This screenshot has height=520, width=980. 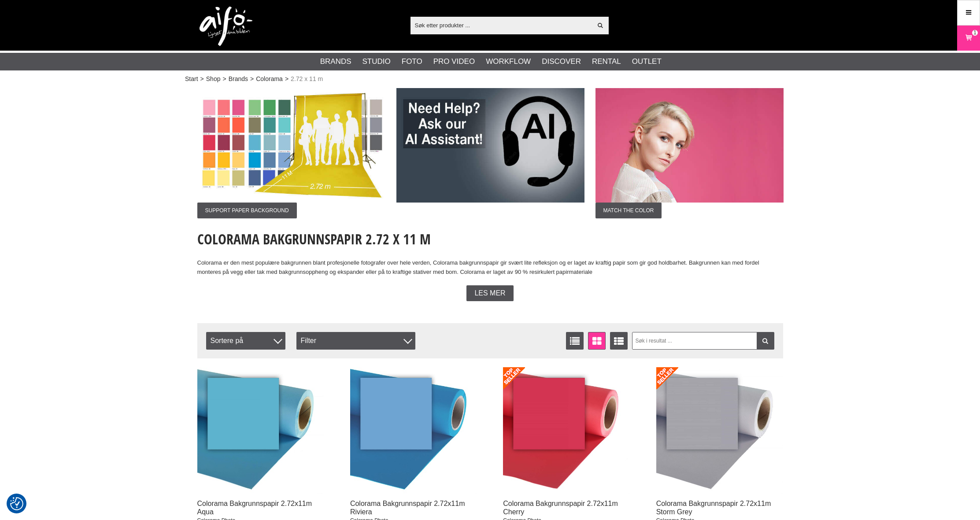 I want to click on a: Foto, so click(x=411, y=61).